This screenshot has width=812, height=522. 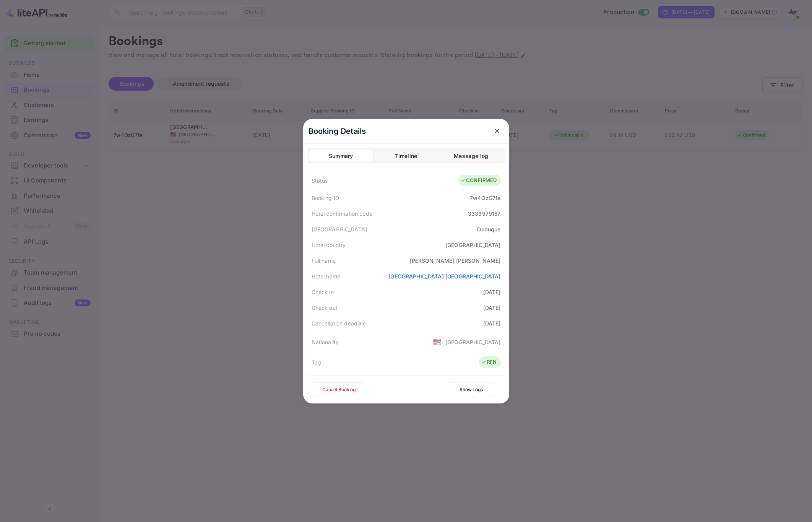 What do you see at coordinates (319, 181) in the screenshot?
I see `div: Status` at bounding box center [319, 181].